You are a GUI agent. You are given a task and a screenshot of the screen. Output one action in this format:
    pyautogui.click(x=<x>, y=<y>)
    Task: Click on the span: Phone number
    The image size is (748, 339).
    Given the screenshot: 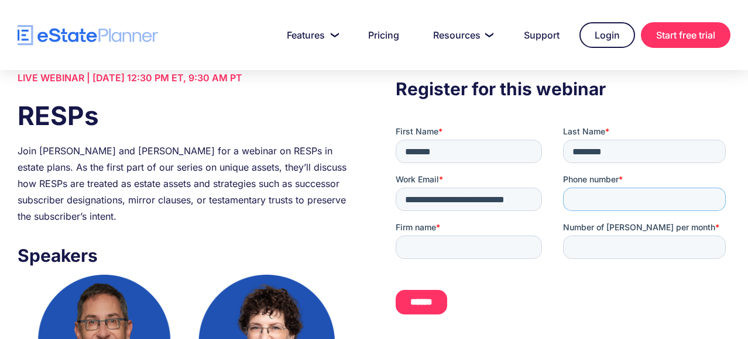 What is the action you would take?
    pyautogui.click(x=195, y=53)
    